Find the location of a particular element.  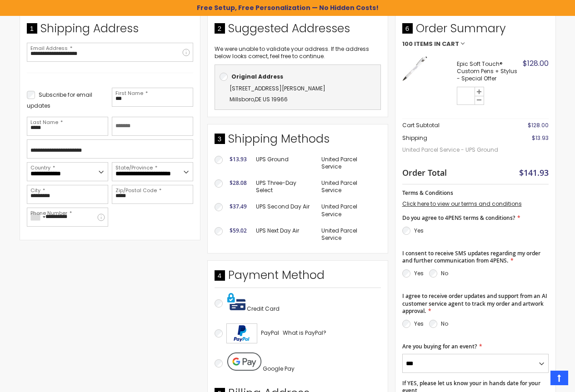

a: What is PayPal? is located at coordinates (304, 333).